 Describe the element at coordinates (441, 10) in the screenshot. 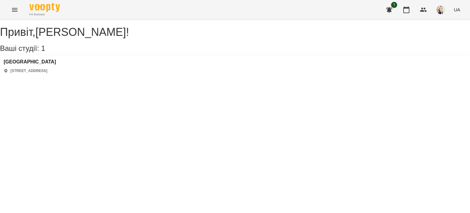

I see `img: 6fca86356b8b7b137e504034cafa1ac1.jpg` at that location.